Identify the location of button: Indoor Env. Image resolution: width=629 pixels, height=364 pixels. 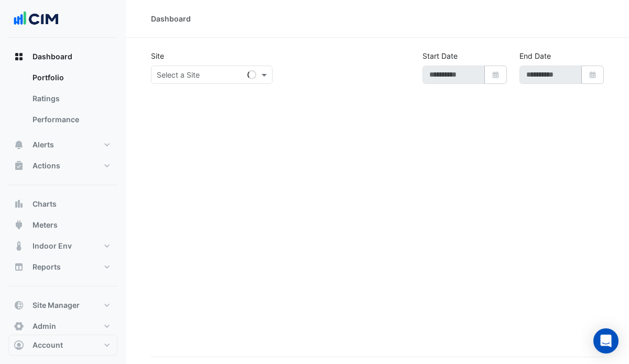
(63, 246).